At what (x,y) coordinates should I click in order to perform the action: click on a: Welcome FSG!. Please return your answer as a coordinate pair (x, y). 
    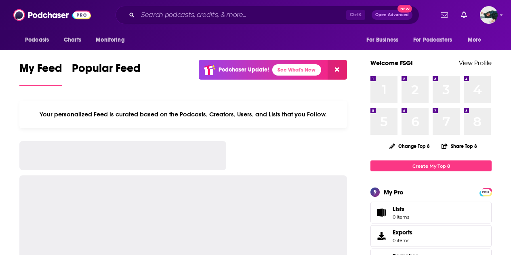
    Looking at the image, I should click on (392, 63).